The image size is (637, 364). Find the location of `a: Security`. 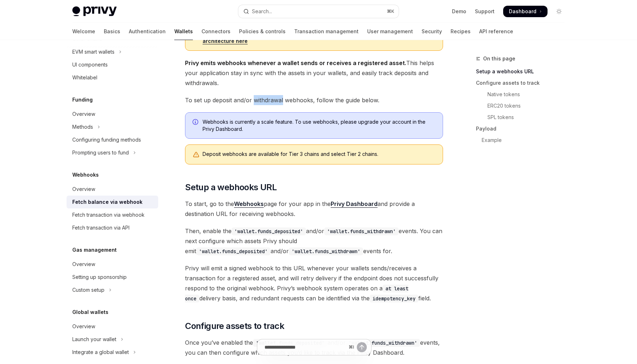

a: Security is located at coordinates (431, 32).